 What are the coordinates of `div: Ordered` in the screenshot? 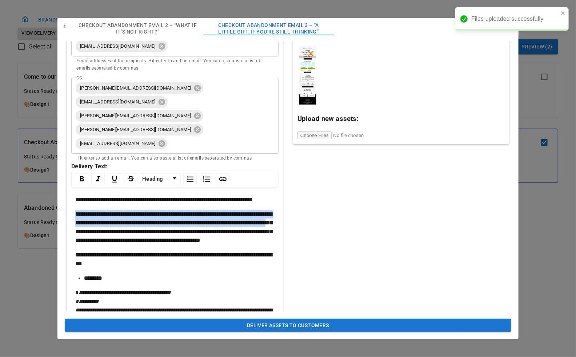 It's located at (206, 179).